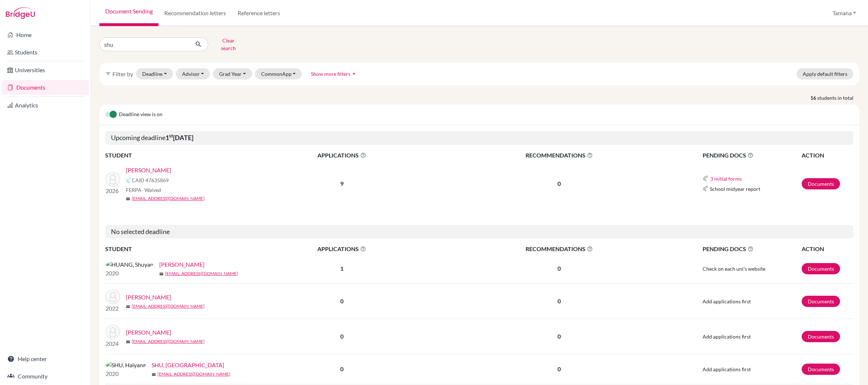  Describe the element at coordinates (112, 191) in the screenshot. I see `p: 2026` at that location.